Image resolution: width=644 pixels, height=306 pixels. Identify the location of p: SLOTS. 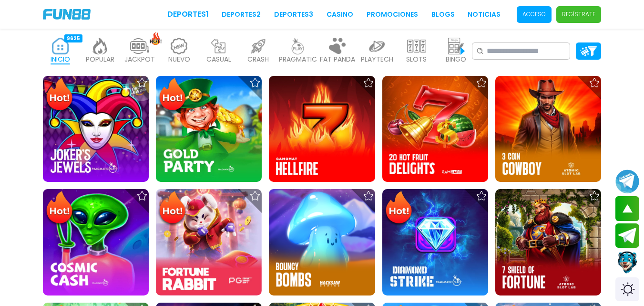
(416, 59).